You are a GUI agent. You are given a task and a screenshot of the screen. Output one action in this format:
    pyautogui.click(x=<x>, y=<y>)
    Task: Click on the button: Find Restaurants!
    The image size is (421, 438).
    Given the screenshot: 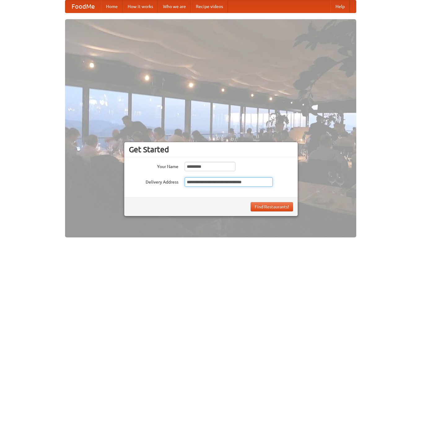 What is the action you would take?
    pyautogui.click(x=272, y=207)
    